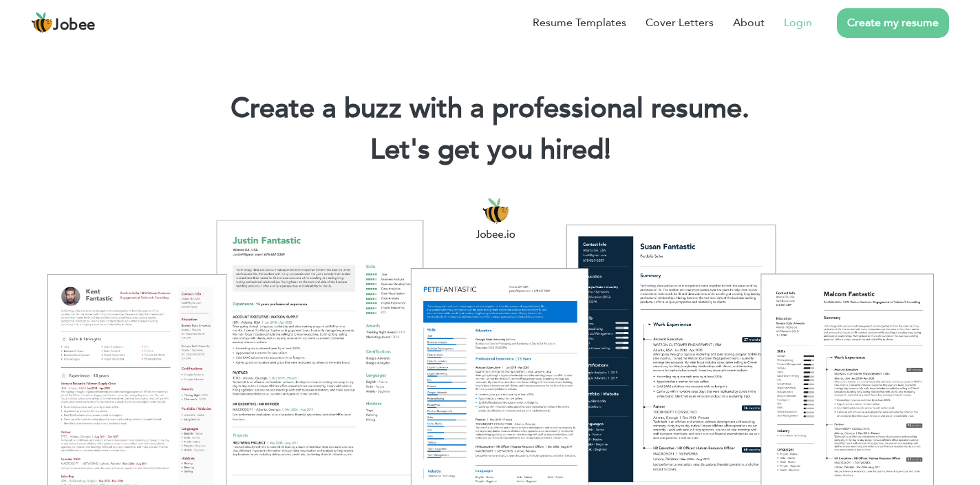 This screenshot has width=980, height=485. Describe the element at coordinates (63, 23) in the screenshot. I see `a: Jobee` at that location.